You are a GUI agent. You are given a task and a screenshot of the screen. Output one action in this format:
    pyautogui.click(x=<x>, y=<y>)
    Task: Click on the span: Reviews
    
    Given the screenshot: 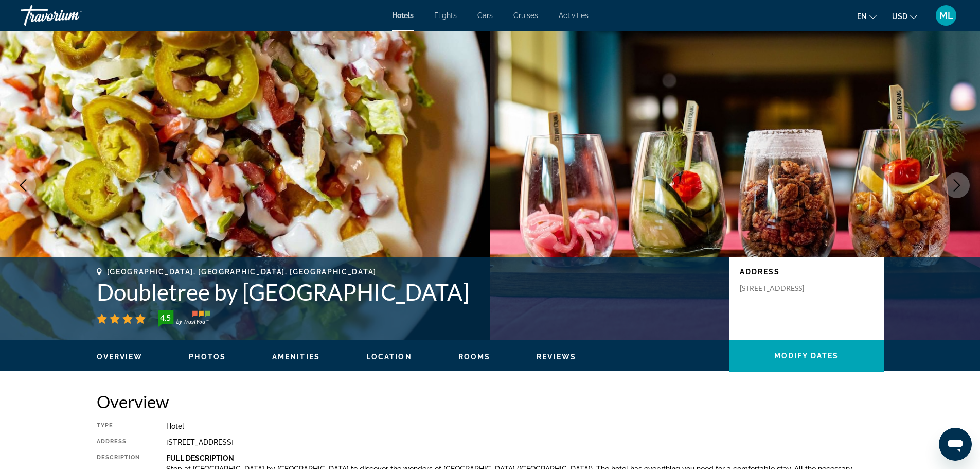 What is the action you would take?
    pyautogui.click(x=556, y=357)
    